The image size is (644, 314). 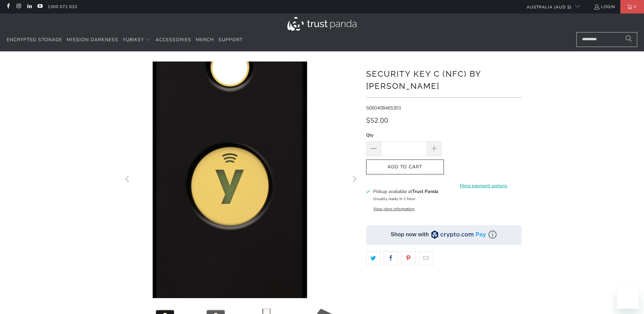 I want to click on h3: Pickup available at, so click(x=405, y=192).